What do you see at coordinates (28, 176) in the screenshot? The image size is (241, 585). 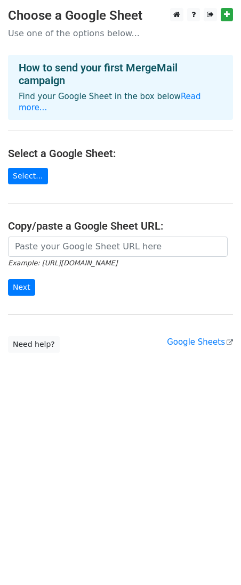 I see `a: Select...` at bounding box center [28, 176].